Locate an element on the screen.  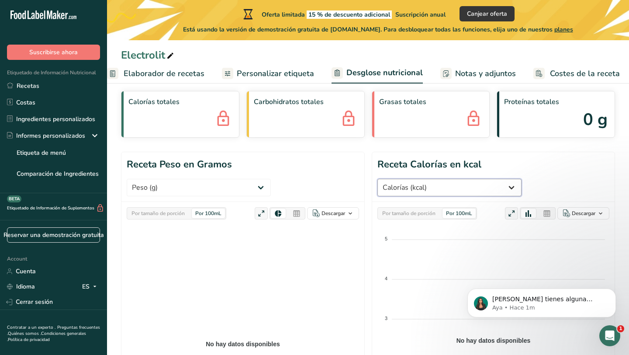
a: Elaborador de recetas is located at coordinates (155, 73).